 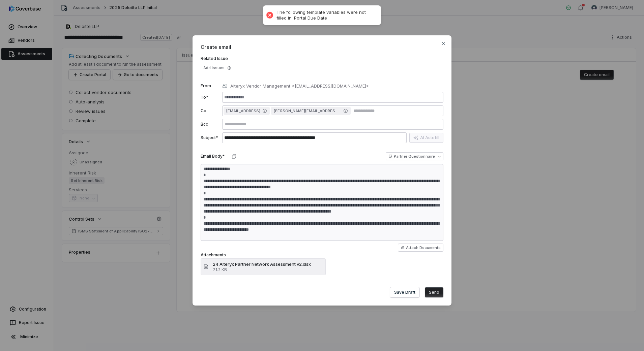 What do you see at coordinates (210, 86) in the screenshot?
I see `label: From` at bounding box center [210, 86].